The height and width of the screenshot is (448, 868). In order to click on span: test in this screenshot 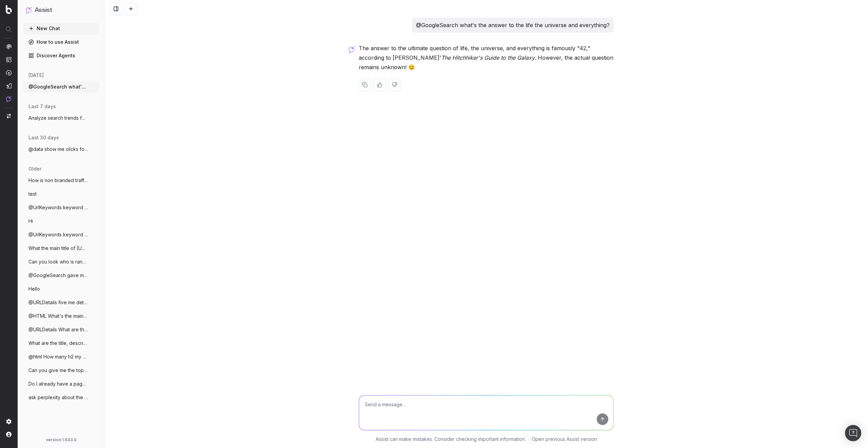, I will do `click(33, 194)`.